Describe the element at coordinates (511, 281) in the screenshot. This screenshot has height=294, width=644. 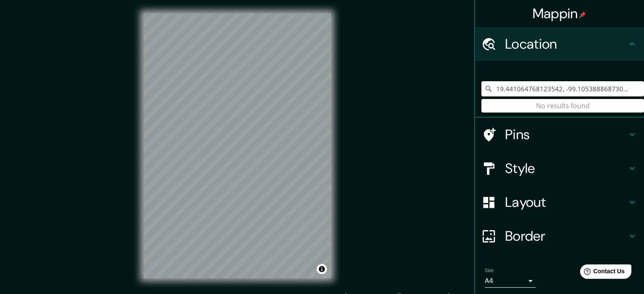
I see `div: A4` at that location.